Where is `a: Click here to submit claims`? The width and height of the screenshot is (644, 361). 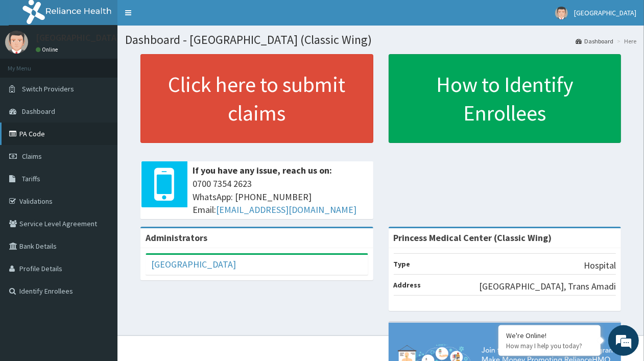 a: Click here to submit claims is located at coordinates (257, 99).